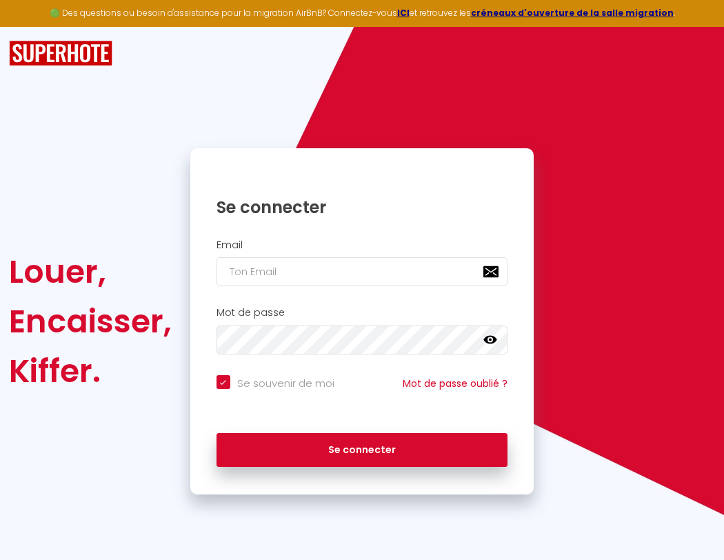  I want to click on div: Encaisser,, so click(90, 322).